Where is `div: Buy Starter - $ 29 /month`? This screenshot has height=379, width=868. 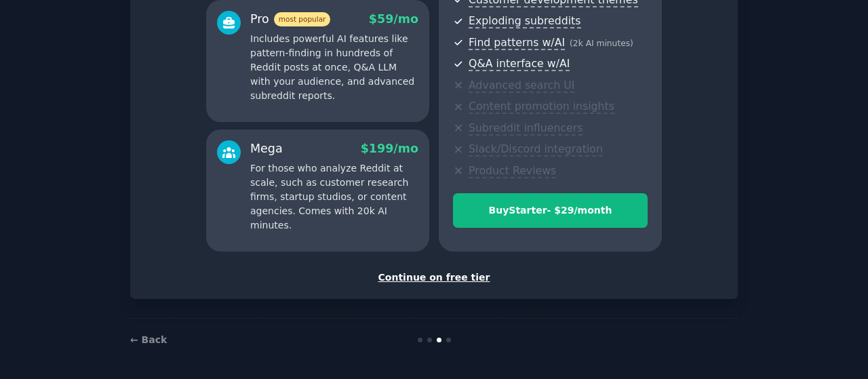
div: Buy Starter - $ 29 /month is located at coordinates (550, 210).